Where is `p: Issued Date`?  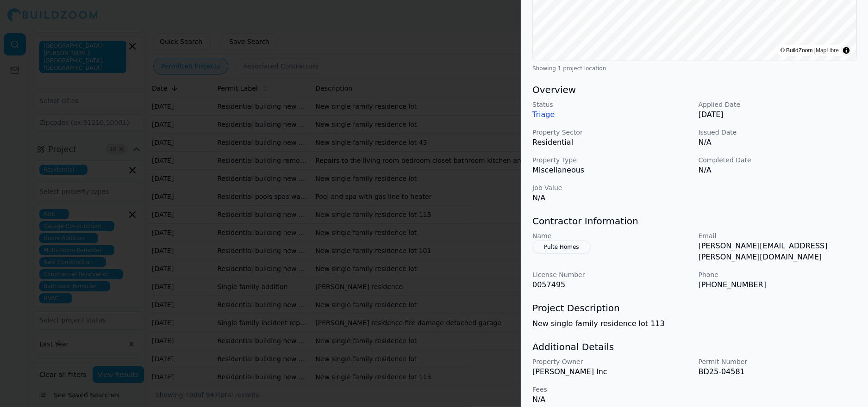 p: Issued Date is located at coordinates (778, 132).